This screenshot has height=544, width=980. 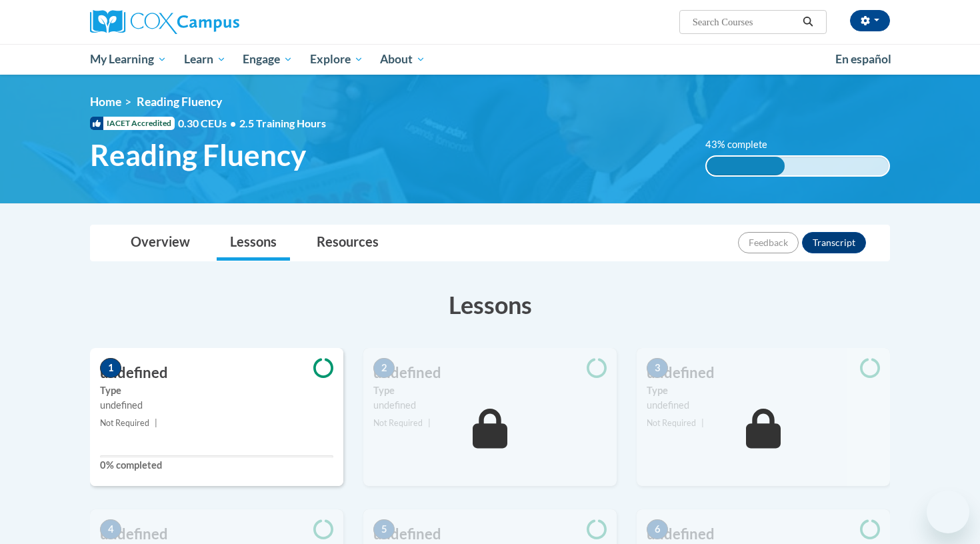 What do you see at coordinates (132, 123) in the screenshot?
I see `span: IACET Accredited` at bounding box center [132, 123].